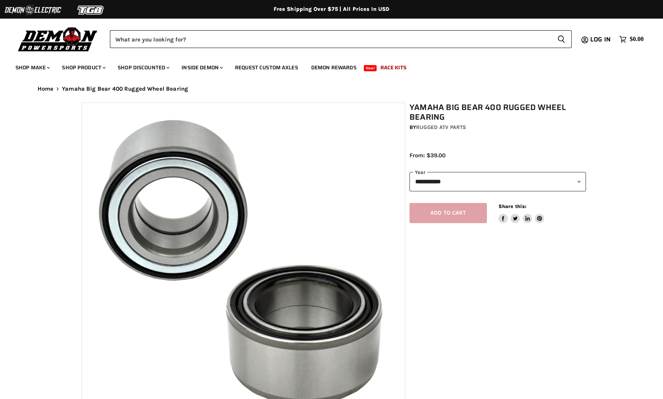 The height and width of the screenshot is (399, 663). Describe the element at coordinates (393, 67) in the screenshot. I see `a: Race Kits` at that location.